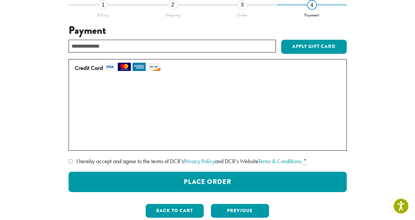  What do you see at coordinates (243, 14) in the screenshot?
I see `div: Order` at bounding box center [243, 14].